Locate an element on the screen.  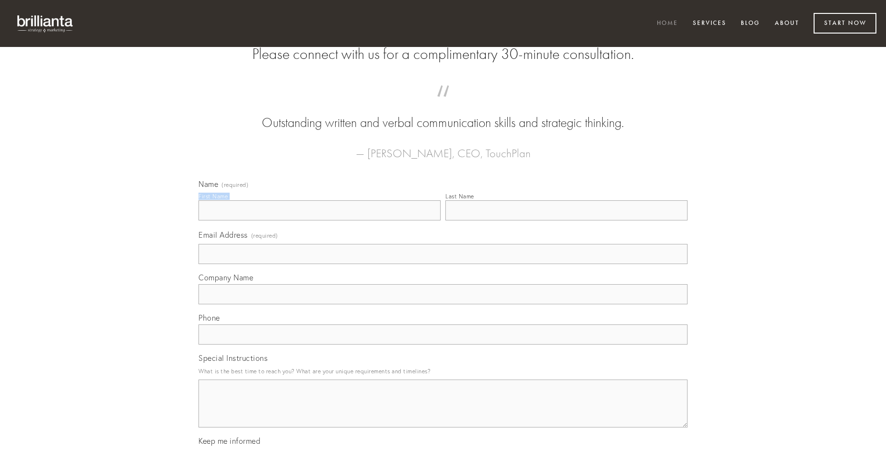
h2: Please connect with us for a complimentary 30-minute consultation. is located at coordinates (443, 54).